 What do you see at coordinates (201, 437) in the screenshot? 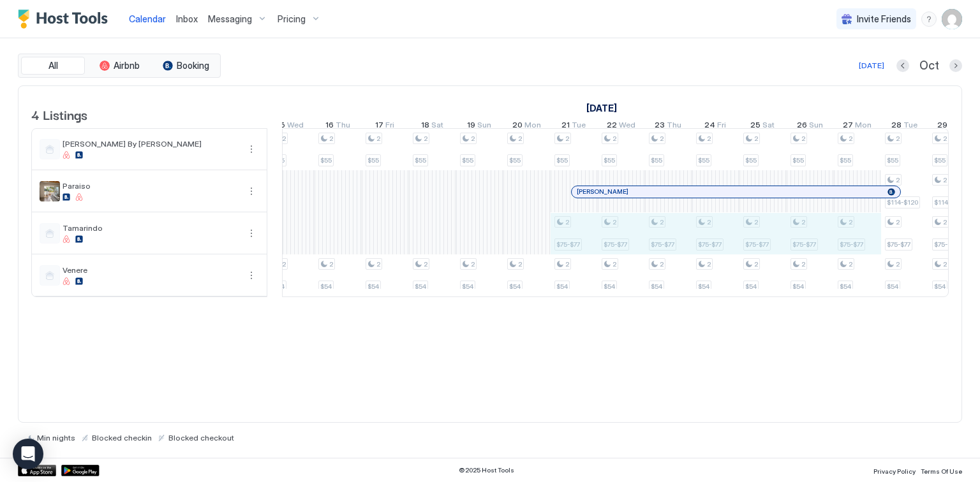
I see `span: Blocked checkout` at bounding box center [201, 437].